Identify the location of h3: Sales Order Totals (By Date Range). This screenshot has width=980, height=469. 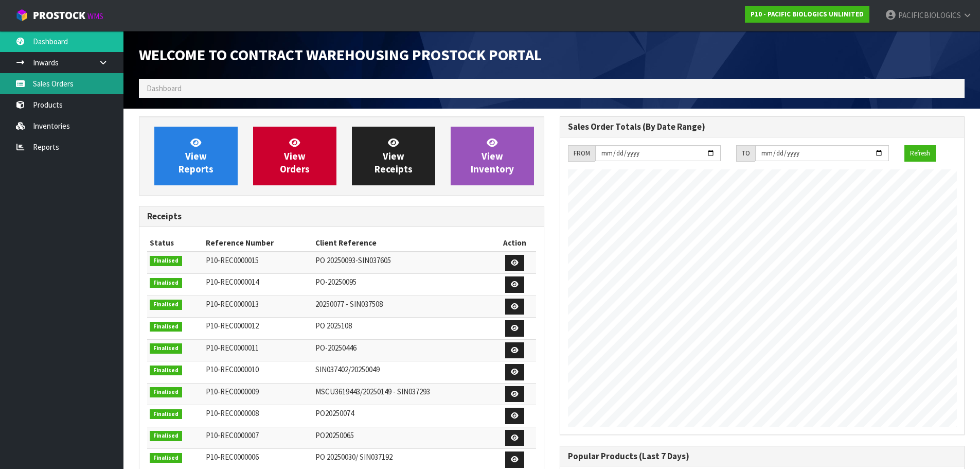
(763, 126).